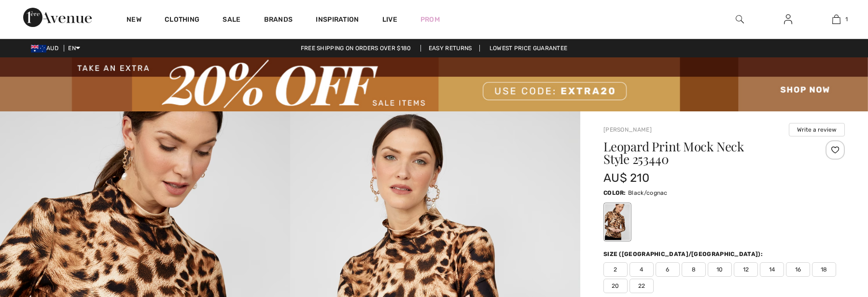  What do you see at coordinates (617, 222) in the screenshot?
I see `div: Black/cognac` at bounding box center [617, 222].